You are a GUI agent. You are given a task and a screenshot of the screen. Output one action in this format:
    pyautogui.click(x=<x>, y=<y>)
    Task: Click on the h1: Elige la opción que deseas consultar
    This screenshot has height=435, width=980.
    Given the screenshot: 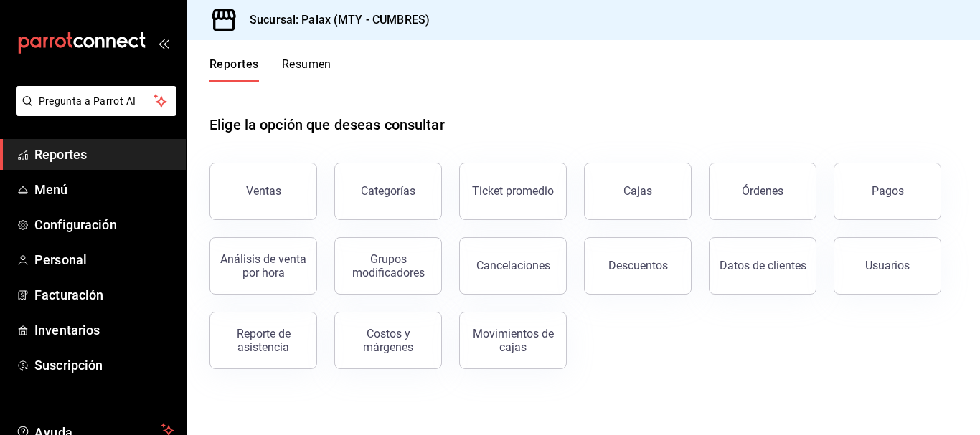 What is the action you would take?
    pyautogui.click(x=327, y=125)
    